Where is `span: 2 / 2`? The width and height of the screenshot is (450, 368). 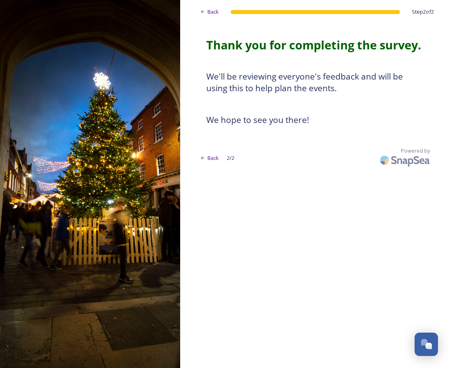 span: 2 / 2 is located at coordinates (230, 158).